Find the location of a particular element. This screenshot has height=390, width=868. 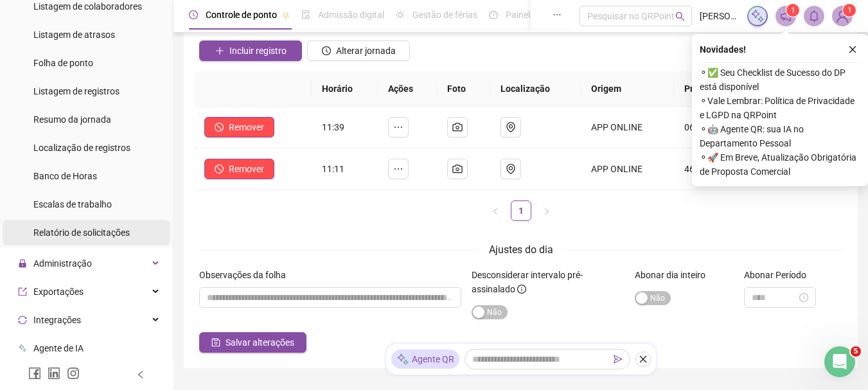

span: Controle de ponto is located at coordinates (241, 15).